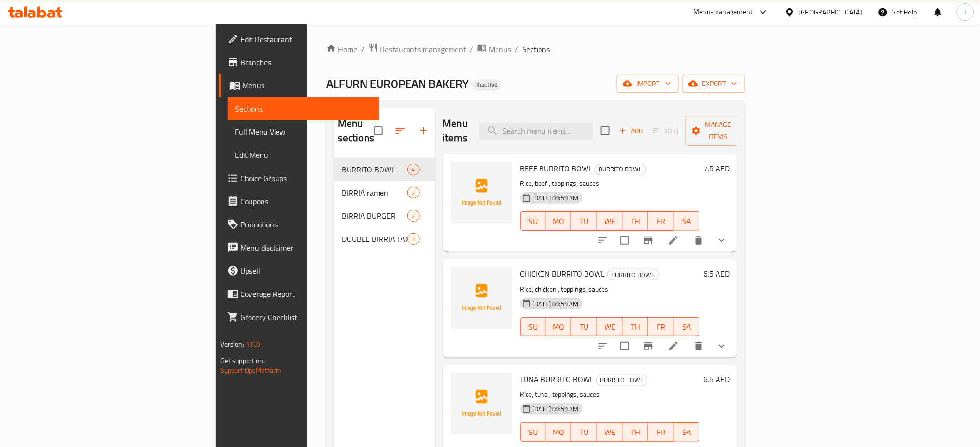  Describe the element at coordinates (303, 132) in the screenshot. I see `span: Full Menu View` at that location.